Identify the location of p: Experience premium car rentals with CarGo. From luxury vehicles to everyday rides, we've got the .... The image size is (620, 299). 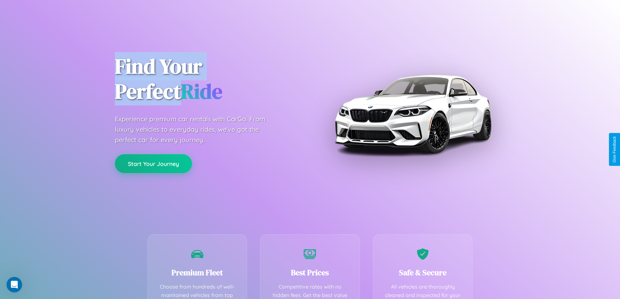
(196, 129).